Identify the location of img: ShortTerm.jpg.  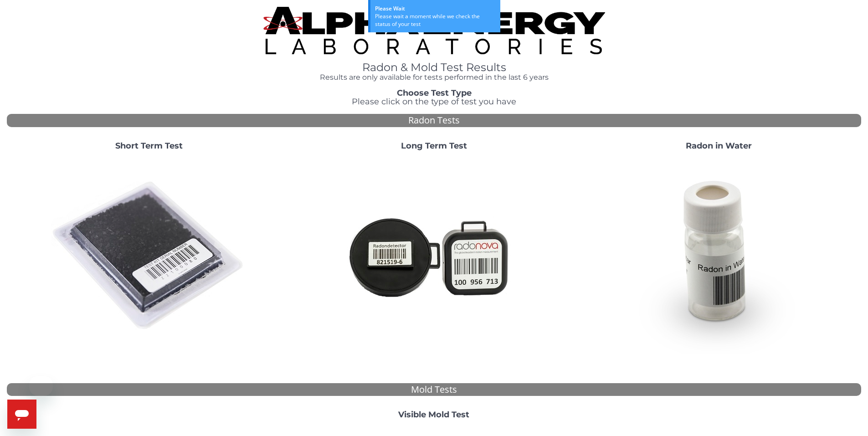
(149, 256).